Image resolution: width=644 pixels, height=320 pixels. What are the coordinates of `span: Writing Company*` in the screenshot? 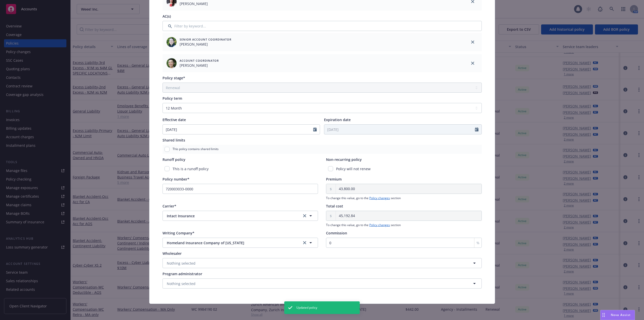 It's located at (178, 233).